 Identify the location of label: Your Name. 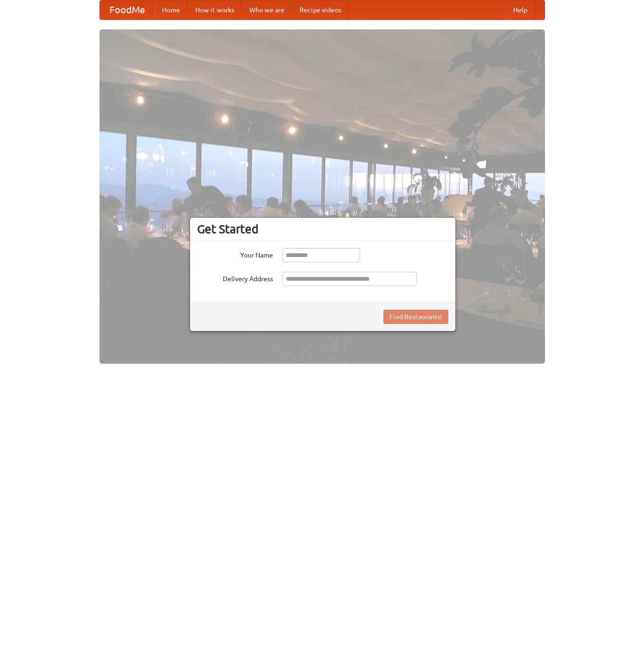
(235, 254).